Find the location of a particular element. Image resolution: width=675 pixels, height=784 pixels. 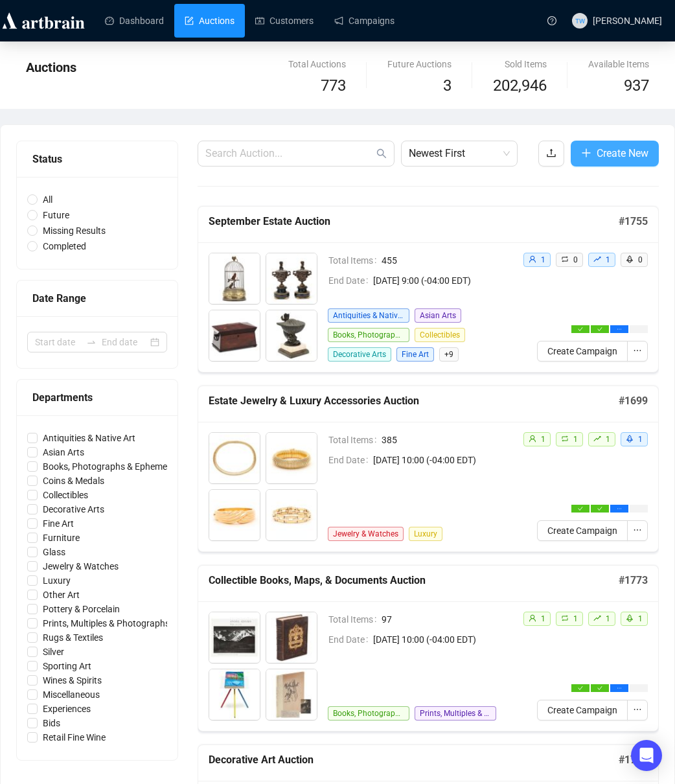

span: Books, Photographs & Ephemera is located at coordinates (369, 335).